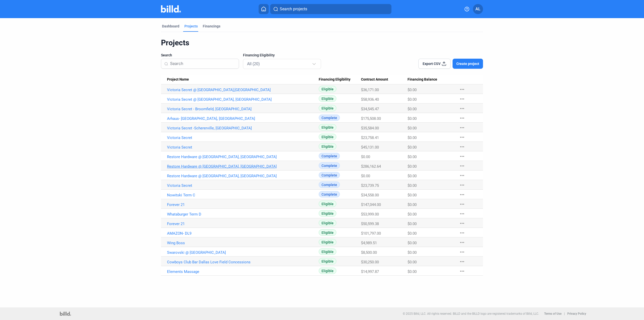  I want to click on a: Elements Massage, so click(243, 272).